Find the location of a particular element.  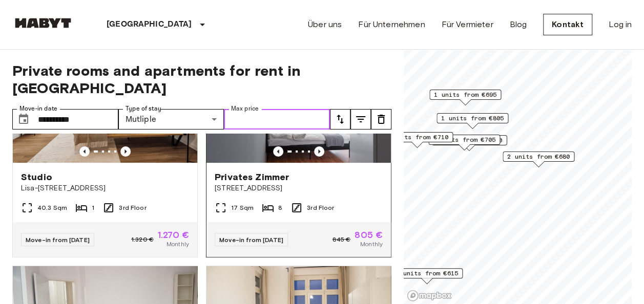

a: Marketing picture of unit DE-01-047-05HPrevious imagePrevious imagePrivates Zimmer[STREET_ADDRESS... is located at coordinates (299, 148).